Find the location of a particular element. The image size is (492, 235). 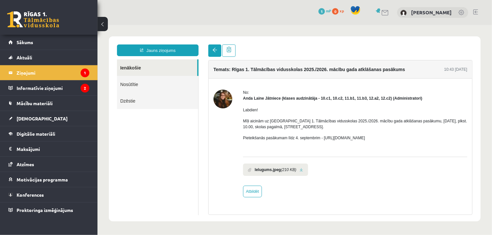

a: Digitālie materiāli is located at coordinates (49, 134).